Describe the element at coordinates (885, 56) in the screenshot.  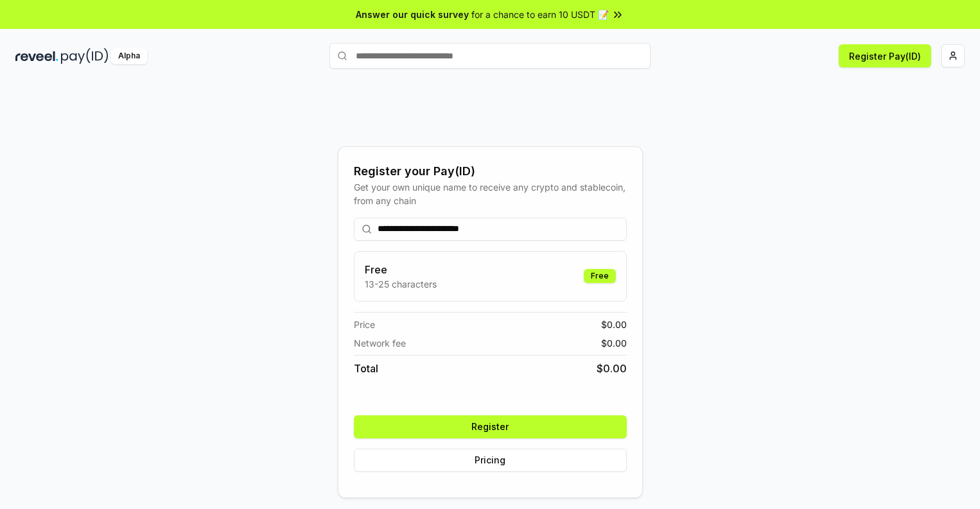
I see `button: Register Pay(ID)` at that location.